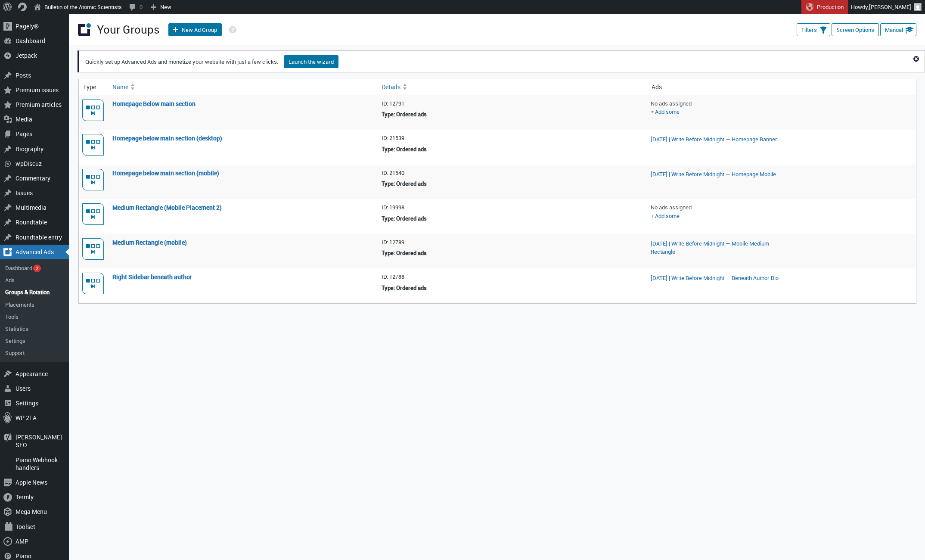 The image size is (925, 560). What do you see at coordinates (167, 207) in the screenshot?
I see `a: Medium Rectangle (Mobile Placement 2)` at bounding box center [167, 207].